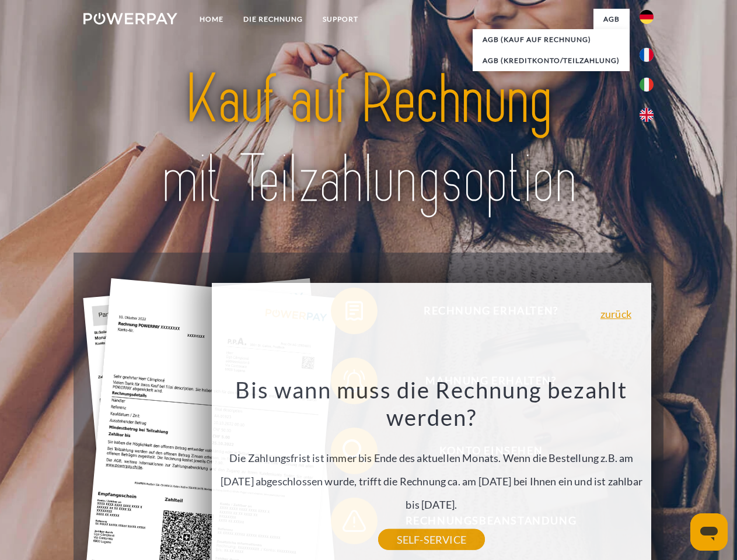 This screenshot has width=737, height=560. Describe the element at coordinates (431, 540) in the screenshot. I see `a: SELF-SERVICE` at that location.